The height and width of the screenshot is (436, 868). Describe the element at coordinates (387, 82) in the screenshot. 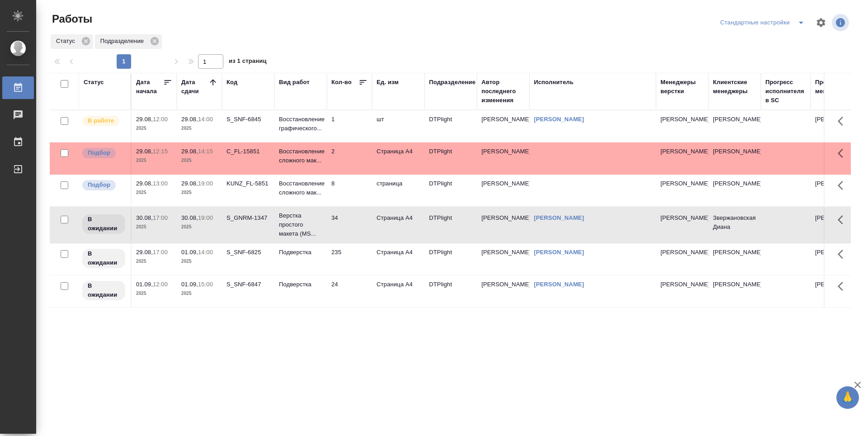

I see `div: Ед. изм` at that location.